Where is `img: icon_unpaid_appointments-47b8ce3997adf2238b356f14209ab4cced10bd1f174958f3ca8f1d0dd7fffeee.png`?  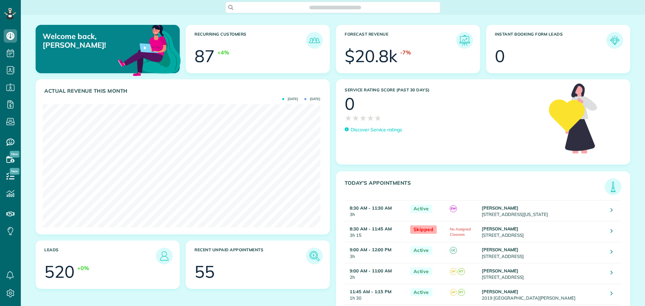
img: icon_unpaid_appointments-47b8ce3997adf2238b356f14209ab4cced10bd1f174958f3ca8f1d0dd7fffeee.png is located at coordinates (315, 256).